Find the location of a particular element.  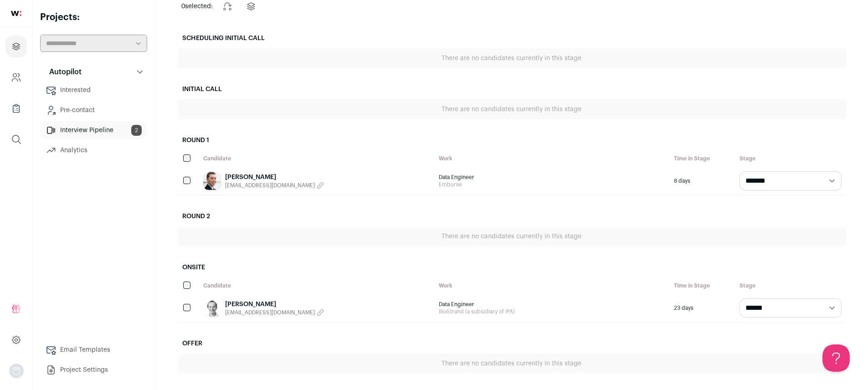

h2: Initial Call is located at coordinates (511, 89).